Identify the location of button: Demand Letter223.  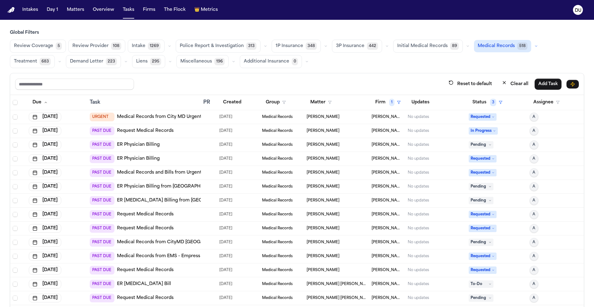
(93, 62).